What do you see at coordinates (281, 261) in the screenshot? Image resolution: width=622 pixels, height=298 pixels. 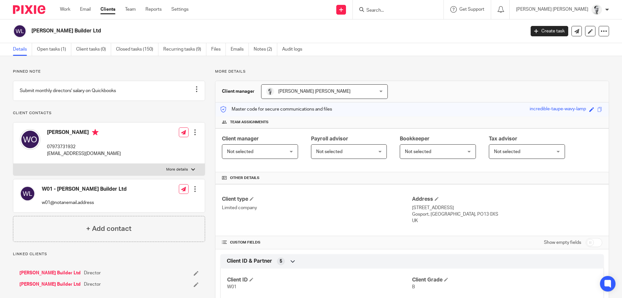 I see `span: 5` at bounding box center [281, 261].